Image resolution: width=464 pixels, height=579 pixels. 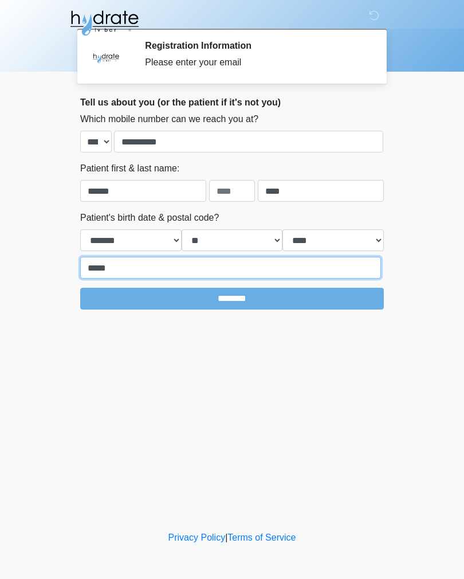 I want to click on a: Privacy Policy, so click(x=197, y=537).